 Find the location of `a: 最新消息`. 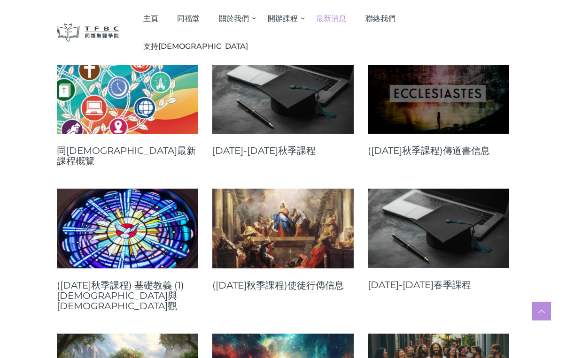

a: 最新消息 is located at coordinates (331, 18).